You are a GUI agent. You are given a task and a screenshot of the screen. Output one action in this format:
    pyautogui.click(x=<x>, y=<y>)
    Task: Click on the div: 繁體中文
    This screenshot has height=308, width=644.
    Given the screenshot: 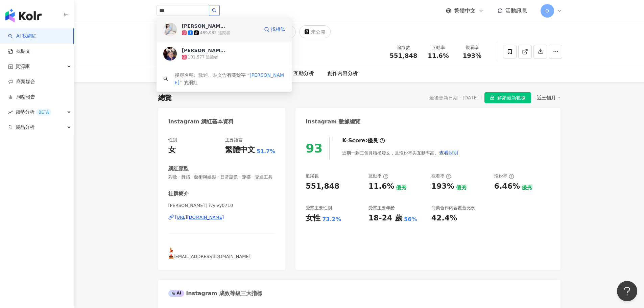 What is the action you would take?
    pyautogui.click(x=240, y=150)
    